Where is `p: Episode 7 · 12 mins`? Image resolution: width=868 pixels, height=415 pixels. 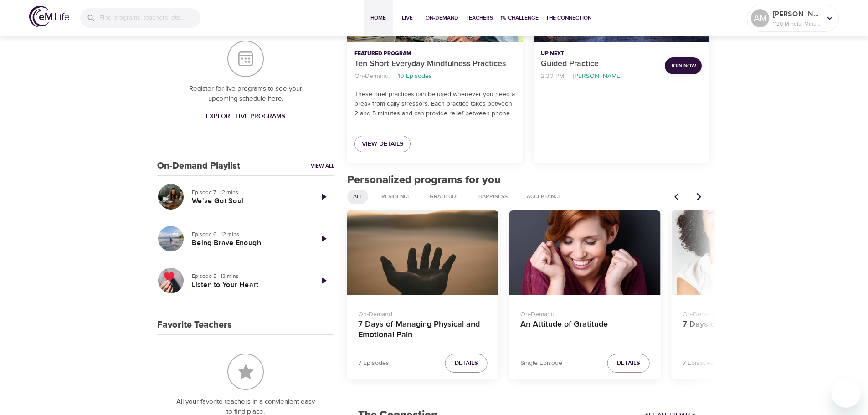
p: Episode 7 · 12 mins is located at coordinates (248, 192).